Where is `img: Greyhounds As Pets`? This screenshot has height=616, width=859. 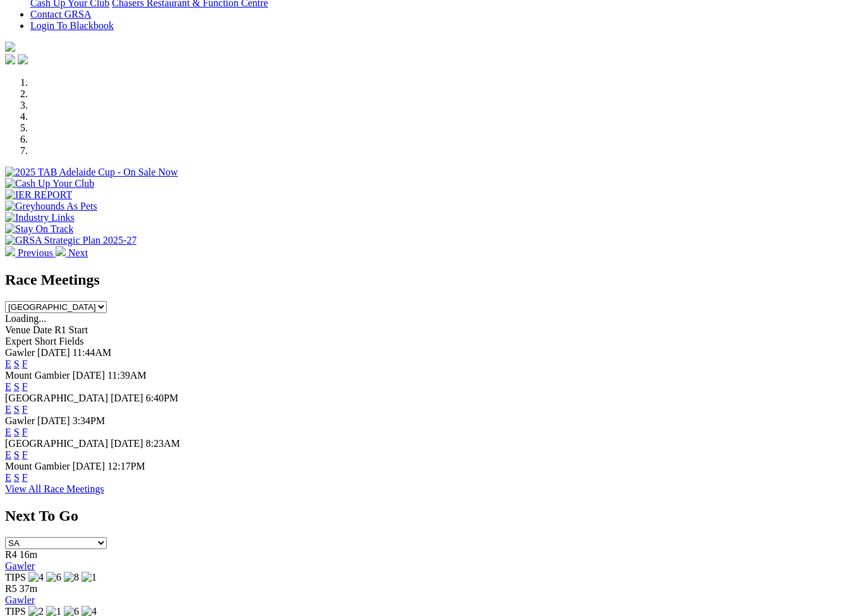 img: Greyhounds As Pets is located at coordinates (51, 206).